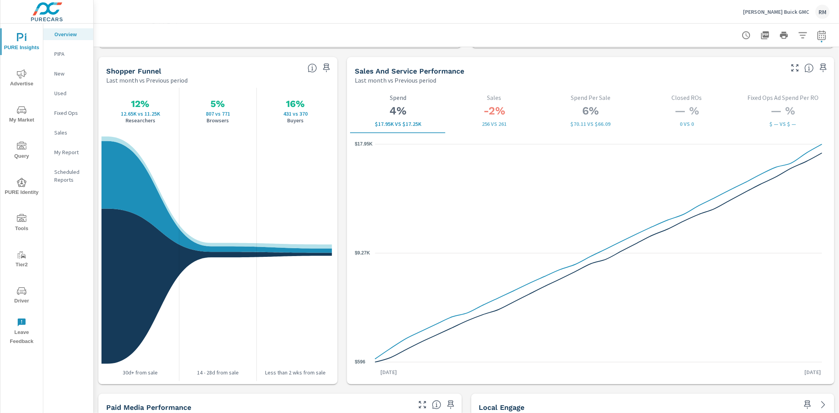 This screenshot has height=413, width=839. Describe the element at coordinates (68, 74) in the screenshot. I see `div: New` at that location.